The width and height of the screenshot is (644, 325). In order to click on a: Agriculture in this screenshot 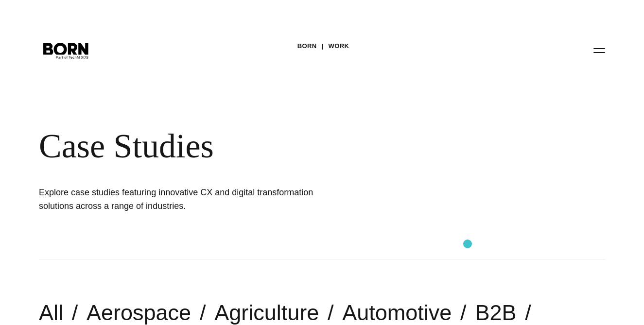, I will do `click(266, 312)`.